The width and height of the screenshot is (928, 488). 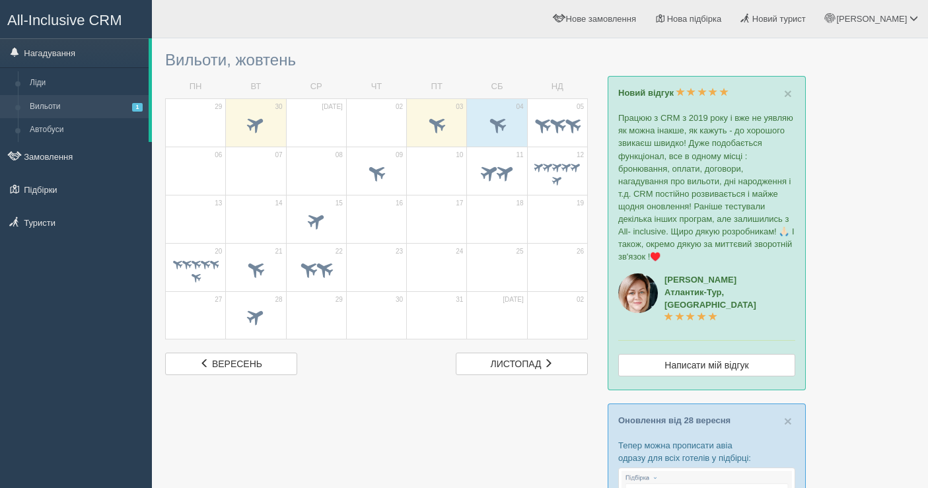 I want to click on span: 04, so click(x=520, y=107).